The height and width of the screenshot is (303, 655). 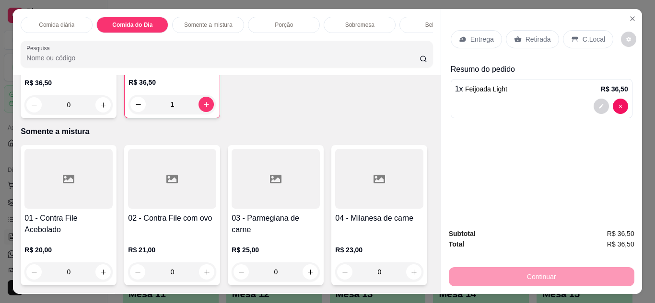 I want to click on p: C.Local, so click(x=593, y=39).